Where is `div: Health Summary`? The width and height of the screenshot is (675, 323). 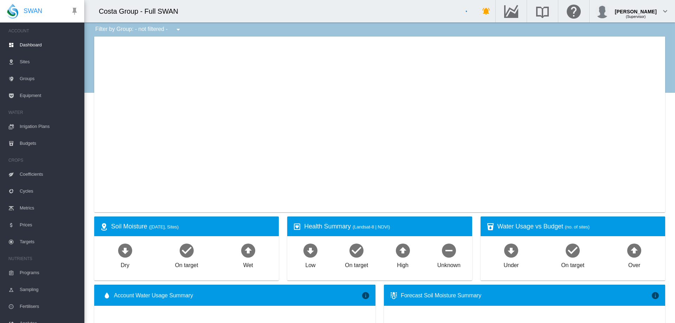
div: Health Summary is located at coordinates (385, 226).